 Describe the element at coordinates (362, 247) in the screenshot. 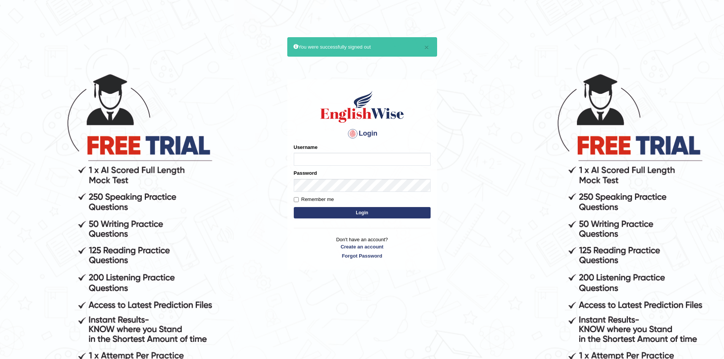

I see `a: Create an account` at that location.